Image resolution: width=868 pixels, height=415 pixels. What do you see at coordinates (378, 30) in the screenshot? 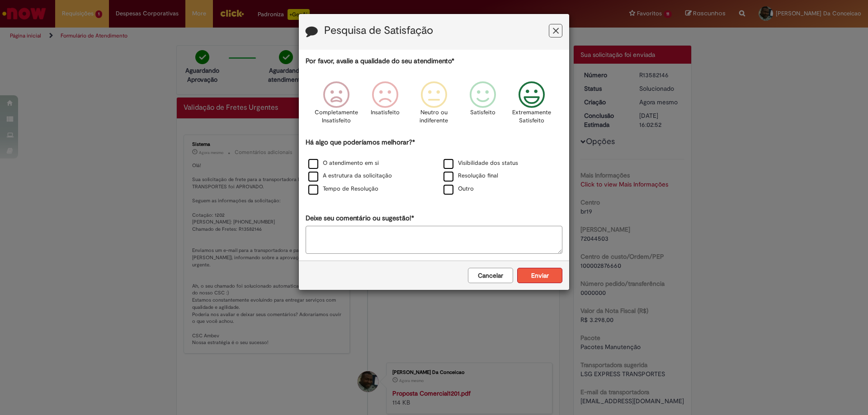
I see `label: Pesquisa de Satisfação` at bounding box center [378, 30].